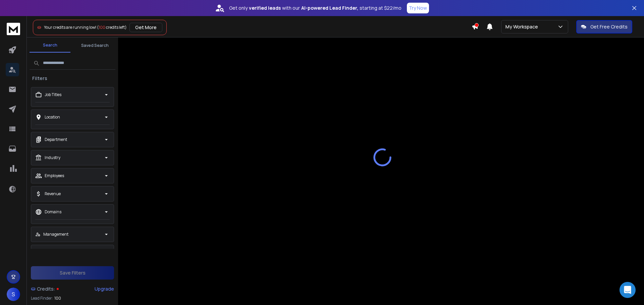 Image resolution: width=644 pixels, height=305 pixels. What do you see at coordinates (265, 8) in the screenshot?
I see `strong: verified leads` at bounding box center [265, 8].